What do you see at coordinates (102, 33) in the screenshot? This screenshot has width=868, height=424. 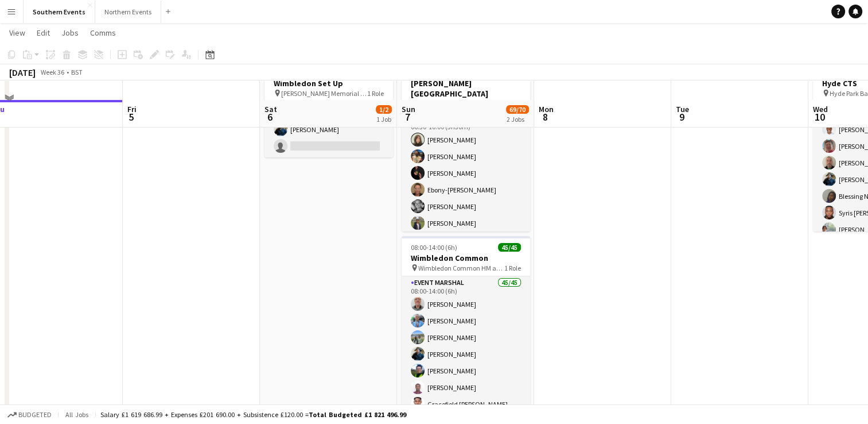 I see `span: Comms` at bounding box center [102, 33].